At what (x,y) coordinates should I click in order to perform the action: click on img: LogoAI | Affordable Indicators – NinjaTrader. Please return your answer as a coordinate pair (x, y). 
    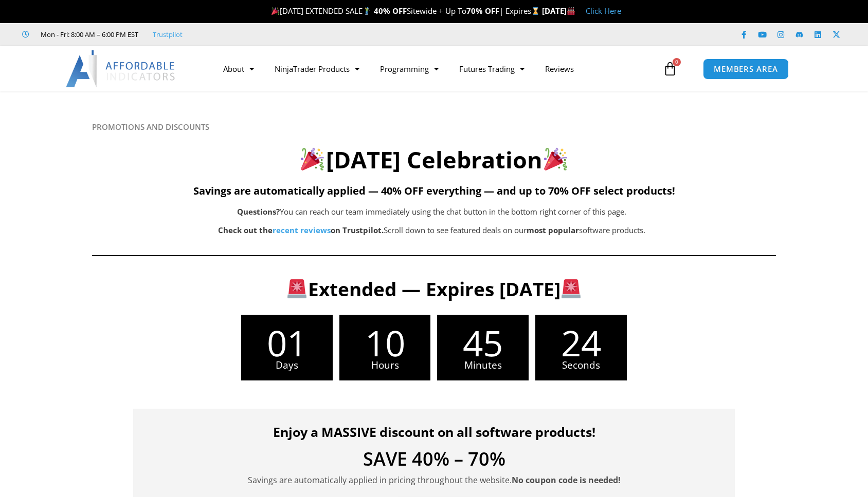
    Looking at the image, I should click on (121, 69).